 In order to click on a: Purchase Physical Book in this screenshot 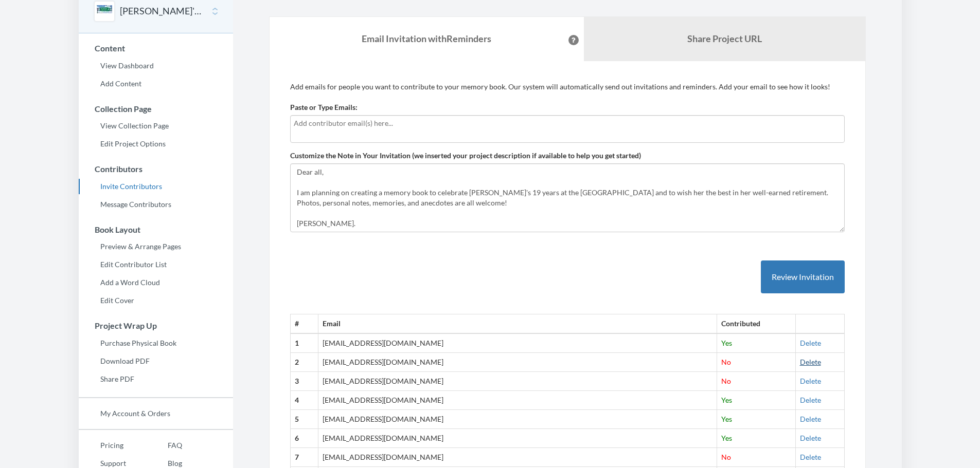, I will do `click(156, 343)`.